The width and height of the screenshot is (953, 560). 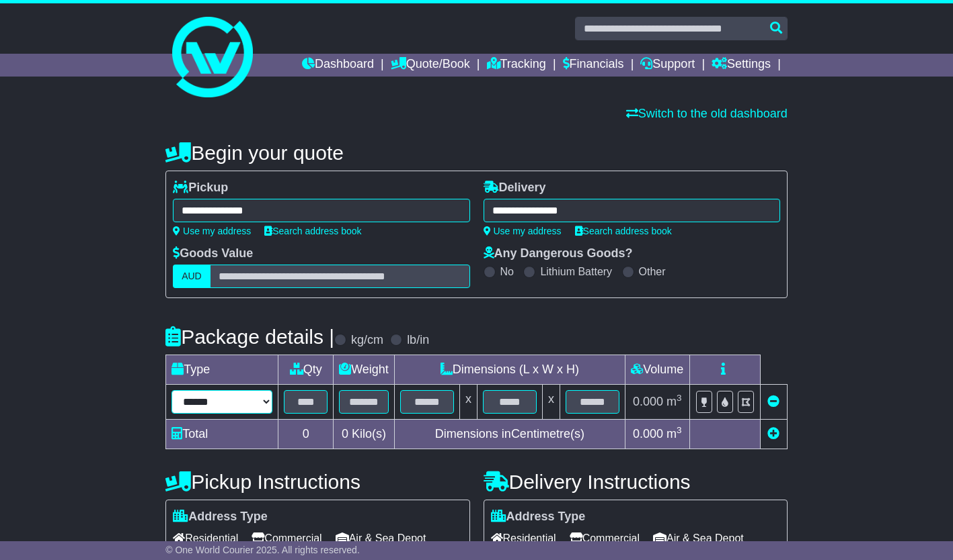 What do you see at coordinates (418, 340) in the screenshot?
I see `label: lb/in` at bounding box center [418, 340].